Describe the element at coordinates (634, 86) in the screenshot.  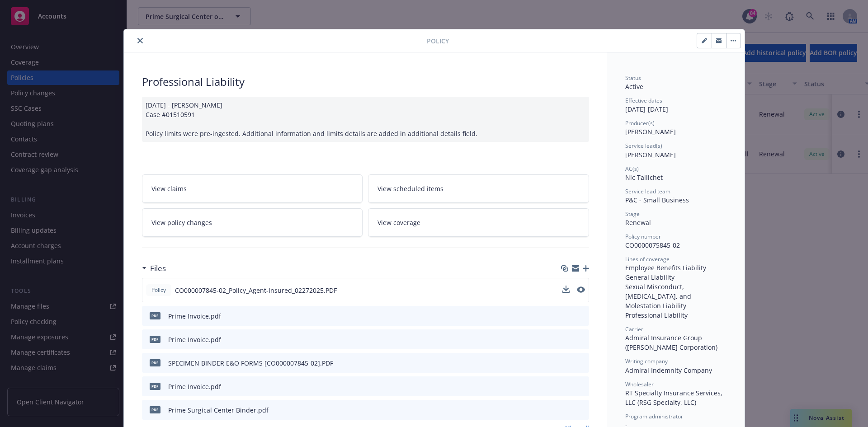
I see `span: Active` at that location.